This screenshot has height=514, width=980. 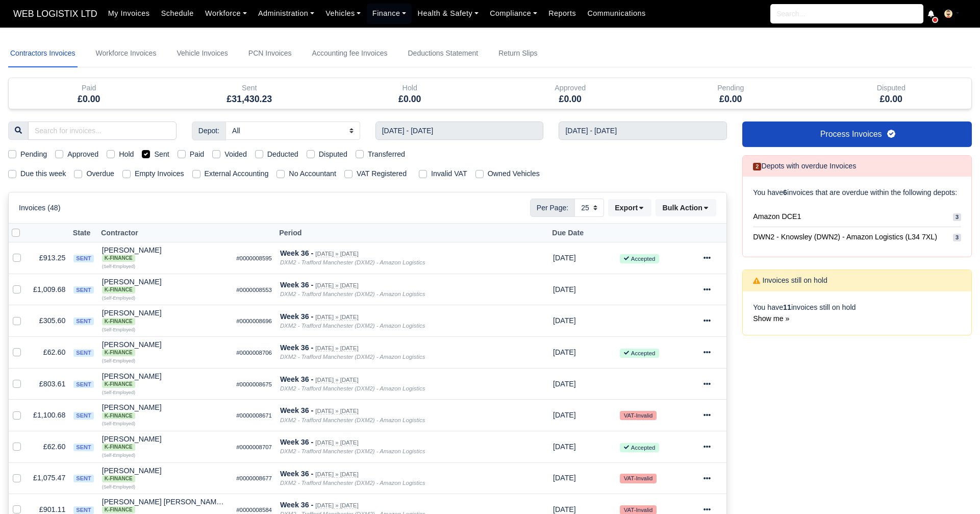 What do you see at coordinates (84, 233) in the screenshot?
I see `th: State` at bounding box center [84, 233].